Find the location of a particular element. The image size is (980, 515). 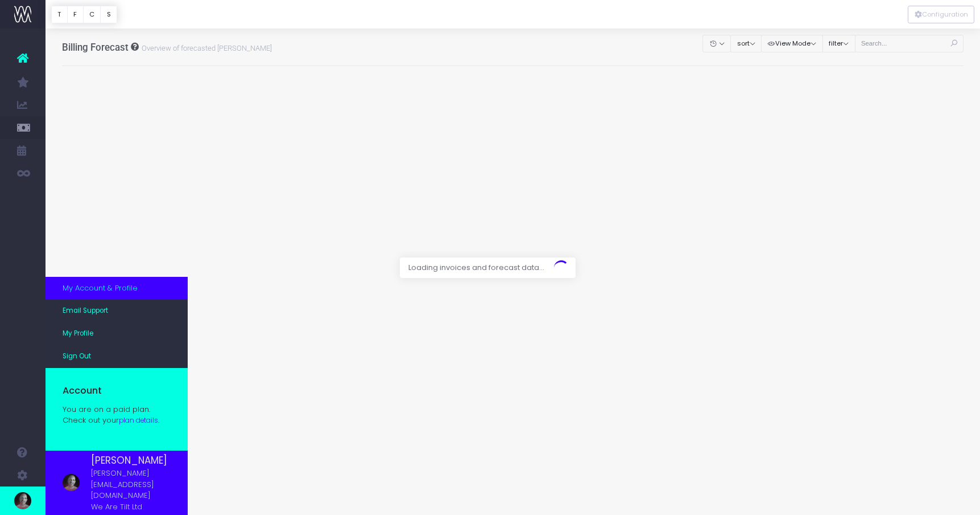

button: C is located at coordinates (92, 14).